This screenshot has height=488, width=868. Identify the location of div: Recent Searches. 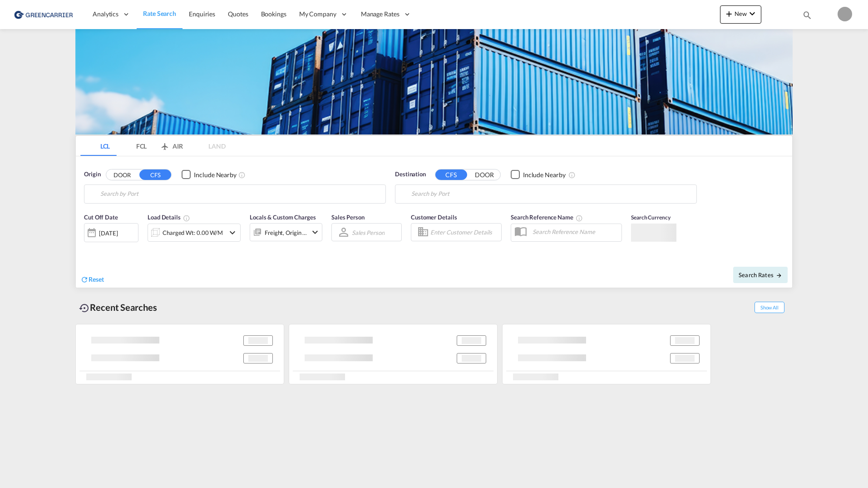
(118, 307).